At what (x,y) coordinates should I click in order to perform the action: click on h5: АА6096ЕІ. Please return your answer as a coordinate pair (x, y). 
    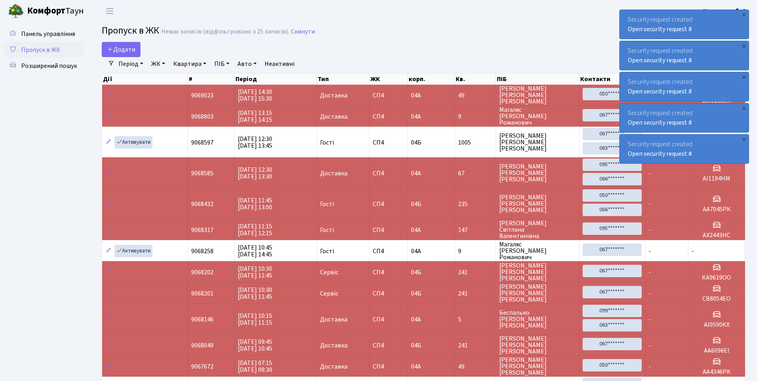
    Looking at the image, I should click on (716, 350).